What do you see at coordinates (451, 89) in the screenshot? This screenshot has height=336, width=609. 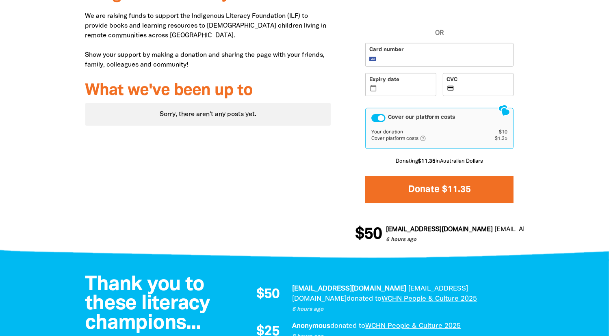 I see `i: credit_card` at bounding box center [451, 89].